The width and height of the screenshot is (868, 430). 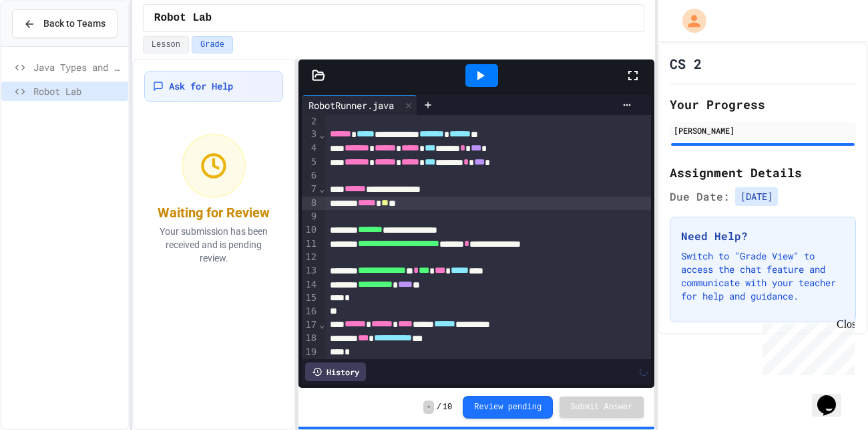 I want to click on div: 7, so click(x=310, y=189).